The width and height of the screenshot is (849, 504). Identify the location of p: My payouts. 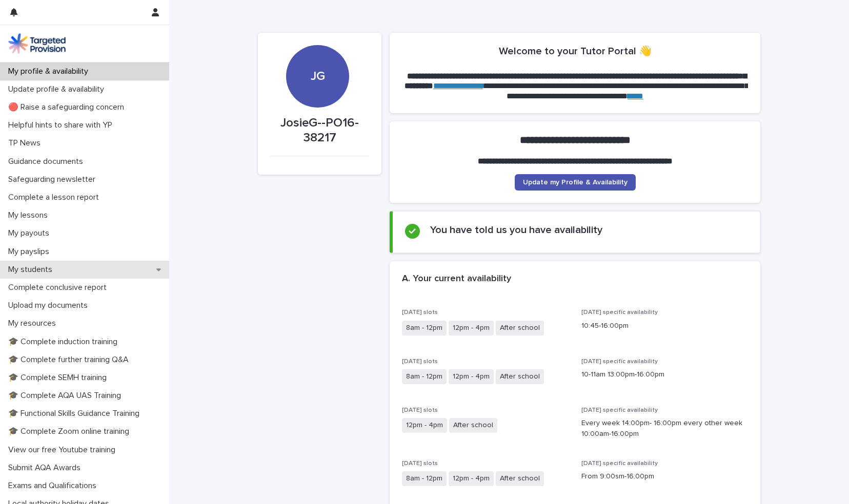
(31, 233).